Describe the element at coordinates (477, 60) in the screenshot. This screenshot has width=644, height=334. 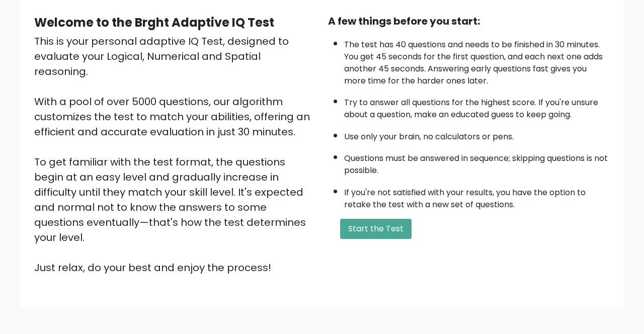
I see `li: The test has 40 questions and needs to be finished in 30 minutes. You get 45 seconds for the firs...` at that location.